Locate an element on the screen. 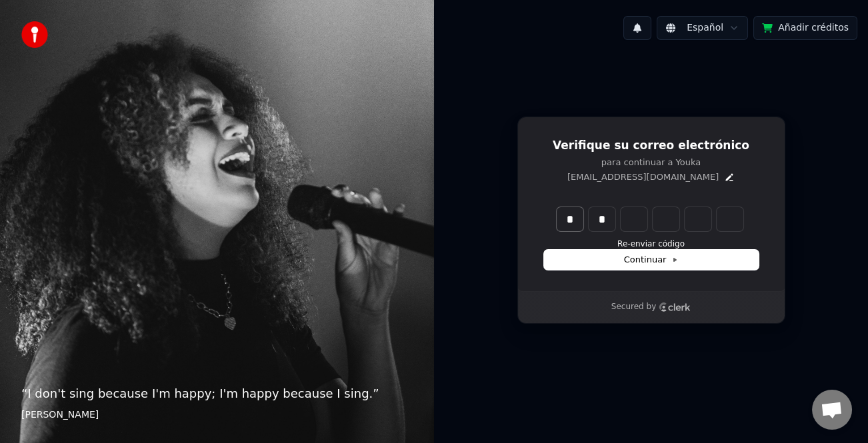 The height and width of the screenshot is (443, 868). button: Edit is located at coordinates (729, 177).